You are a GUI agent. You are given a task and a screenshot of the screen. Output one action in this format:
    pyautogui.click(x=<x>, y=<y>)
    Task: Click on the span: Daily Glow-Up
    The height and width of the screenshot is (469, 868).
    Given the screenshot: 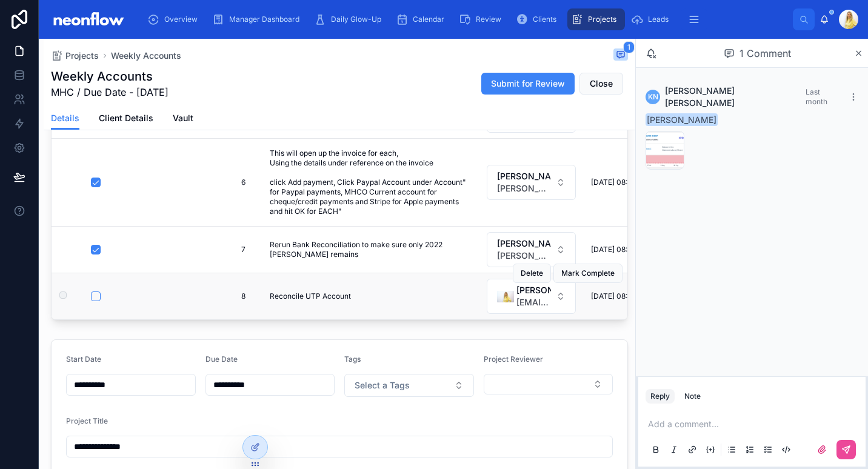 What is the action you would take?
    pyautogui.click(x=356, y=19)
    